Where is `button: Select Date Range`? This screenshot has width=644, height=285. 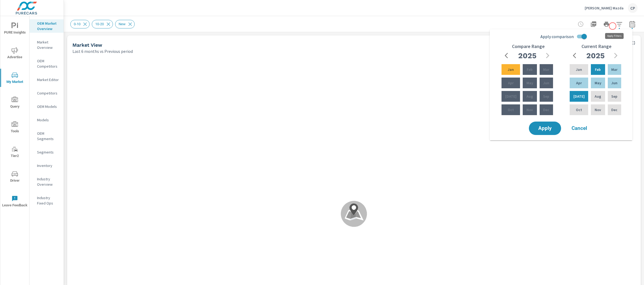 button: Select Date Range is located at coordinates (632, 24).